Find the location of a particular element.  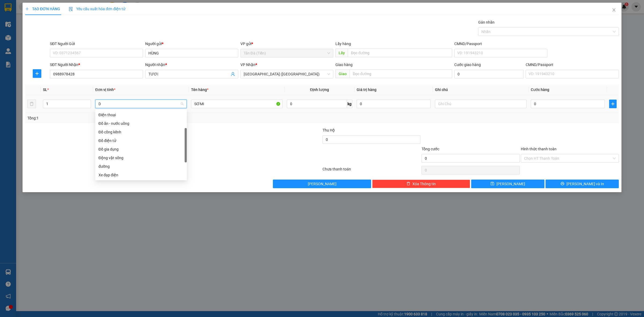

div: Tổng: 1 is located at coordinates (138, 118).